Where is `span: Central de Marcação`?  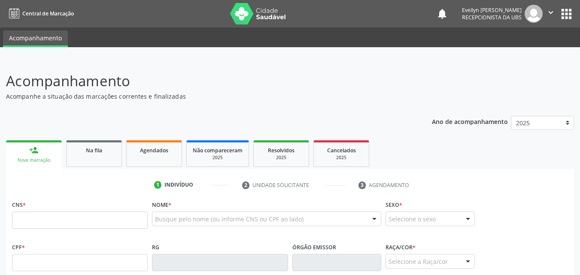
span: Central de Marcação is located at coordinates (48, 13).